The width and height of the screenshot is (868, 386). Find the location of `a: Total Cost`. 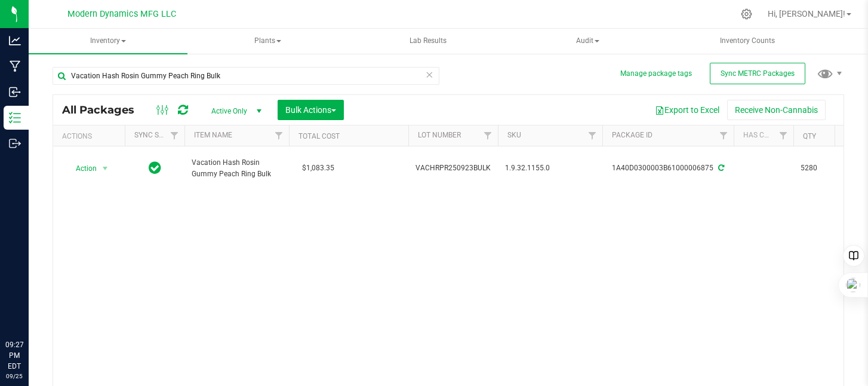

a: Total Cost is located at coordinates (319, 136).